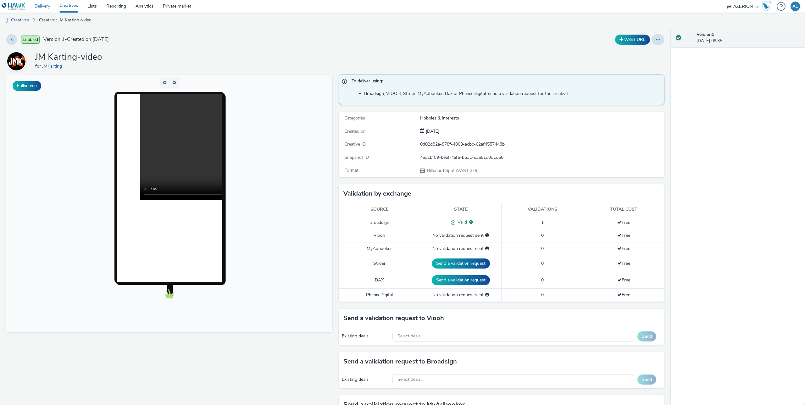 Image resolution: width=805 pixels, height=405 pixels. What do you see at coordinates (767, 6) in the screenshot?
I see `a: Hawk Academy` at bounding box center [767, 6].